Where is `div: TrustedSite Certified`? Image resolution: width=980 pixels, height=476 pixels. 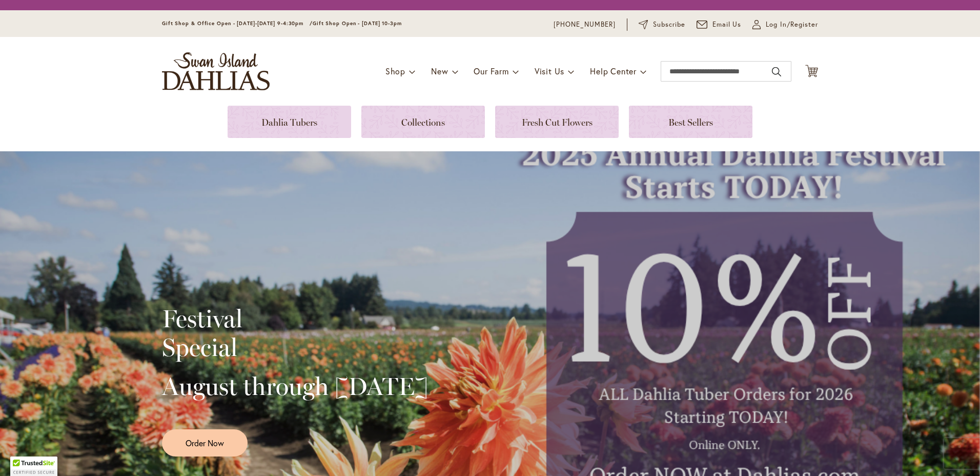 div: TrustedSite Certified is located at coordinates (34, 466).